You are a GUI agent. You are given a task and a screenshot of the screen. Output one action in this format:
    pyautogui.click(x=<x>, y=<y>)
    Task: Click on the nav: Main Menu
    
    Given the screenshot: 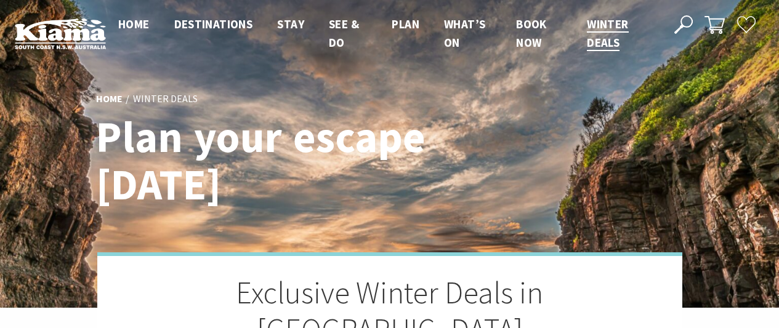 What is the action you would take?
    pyautogui.click(x=383, y=33)
    